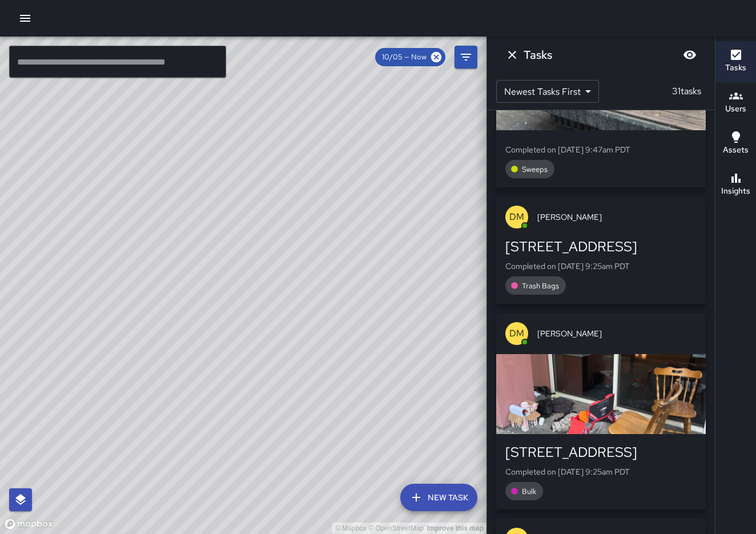 This screenshot has width=756, height=534. What do you see at coordinates (736, 185) in the screenshot?
I see `button: Insights` at bounding box center [736, 185].